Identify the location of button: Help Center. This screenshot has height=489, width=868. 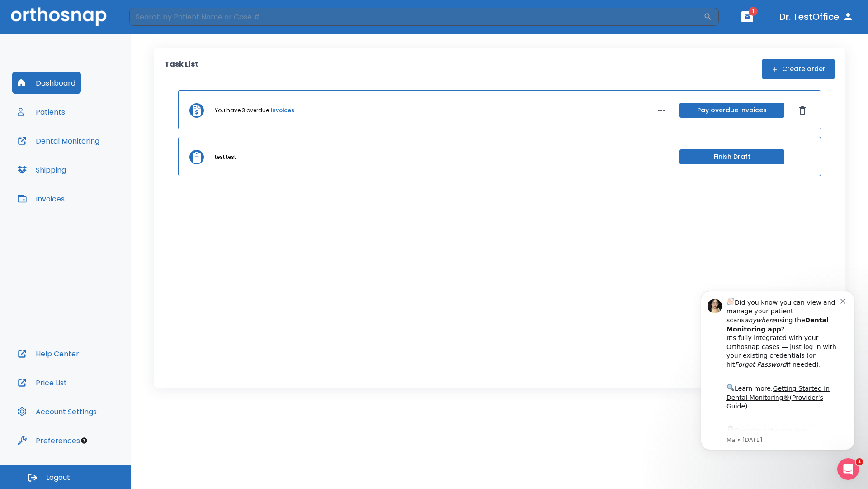
(49, 354).